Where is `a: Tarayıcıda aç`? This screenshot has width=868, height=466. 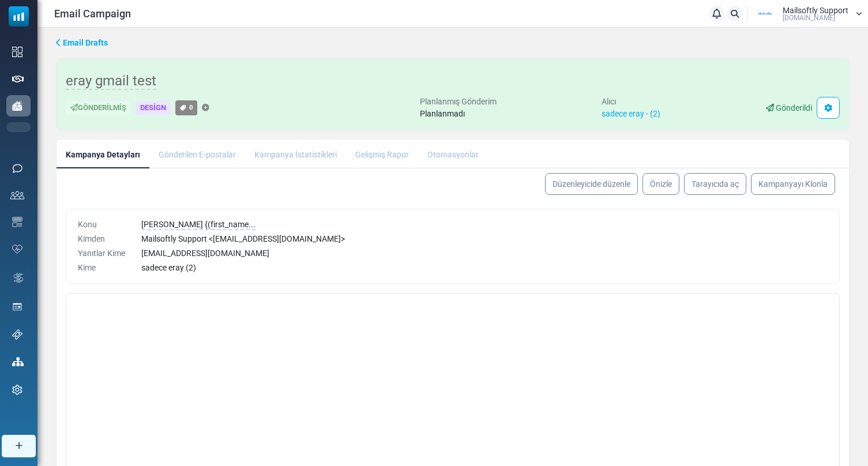
a: Tarayıcıda aç is located at coordinates (715, 184).